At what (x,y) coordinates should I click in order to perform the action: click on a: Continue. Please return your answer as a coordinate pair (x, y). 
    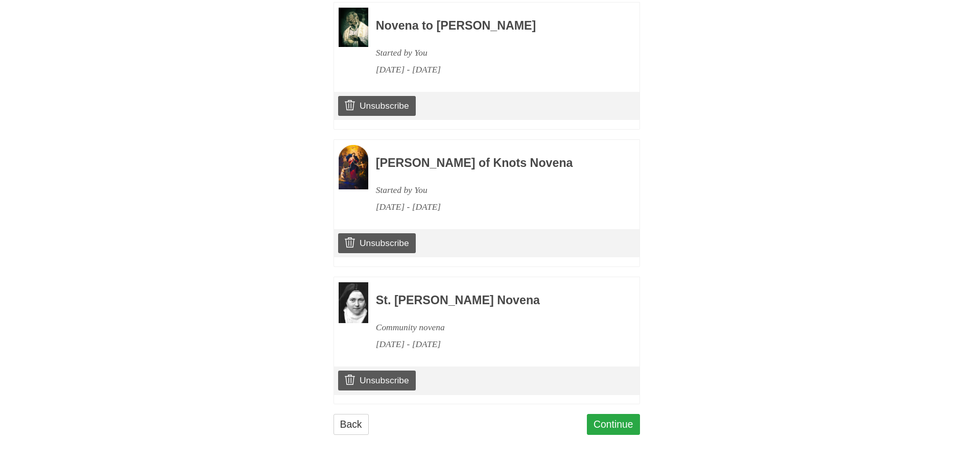
    Looking at the image, I should click on (613, 424).